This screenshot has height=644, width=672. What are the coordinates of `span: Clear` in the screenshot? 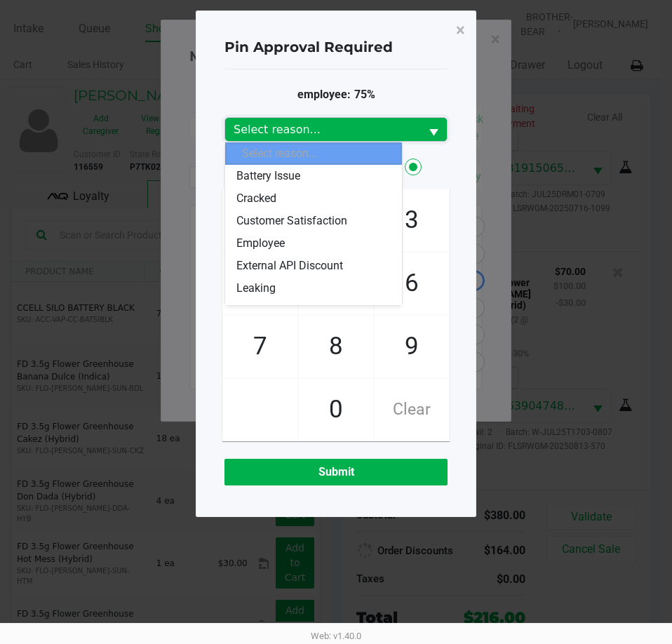 It's located at (412, 409).